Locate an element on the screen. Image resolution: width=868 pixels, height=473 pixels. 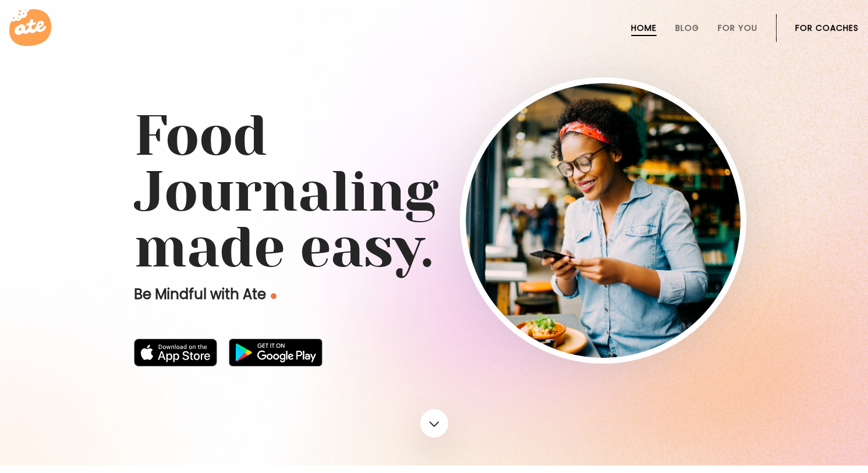
a: For You is located at coordinates (737, 28).